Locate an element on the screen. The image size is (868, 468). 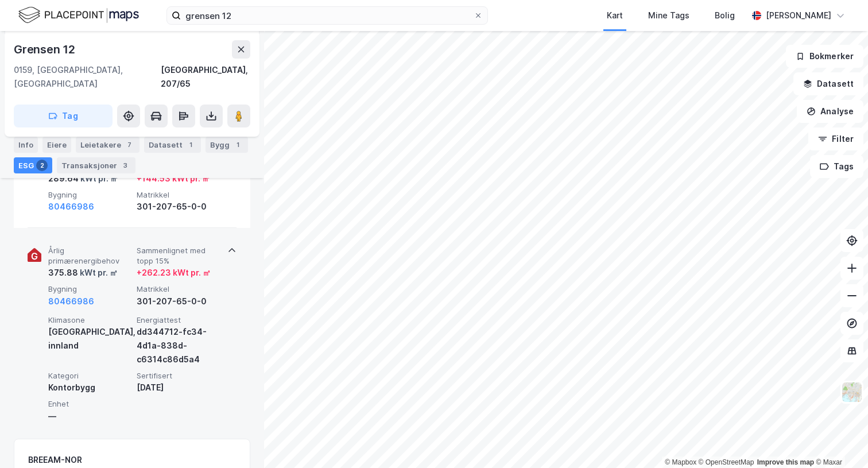
button: Filter is located at coordinates (836, 139).